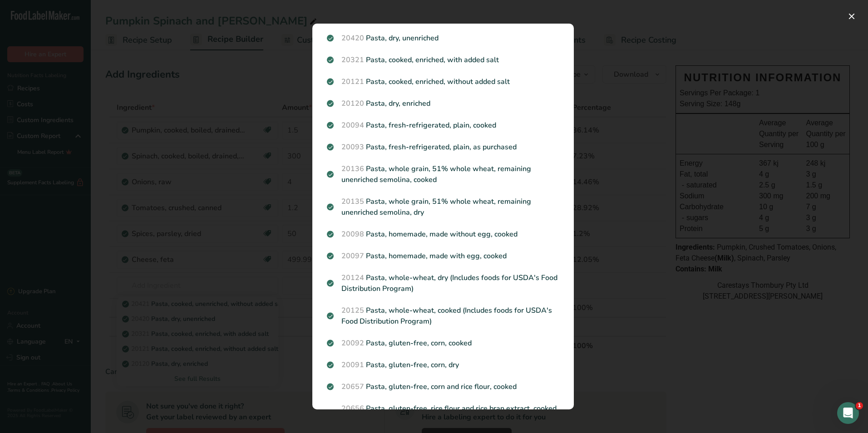 The image size is (868, 433). What do you see at coordinates (443, 207) in the screenshot?
I see `p: Pasta, whole grain, 51% whole wheat, remaining unenriched semolina, dry` at bounding box center [443, 207].